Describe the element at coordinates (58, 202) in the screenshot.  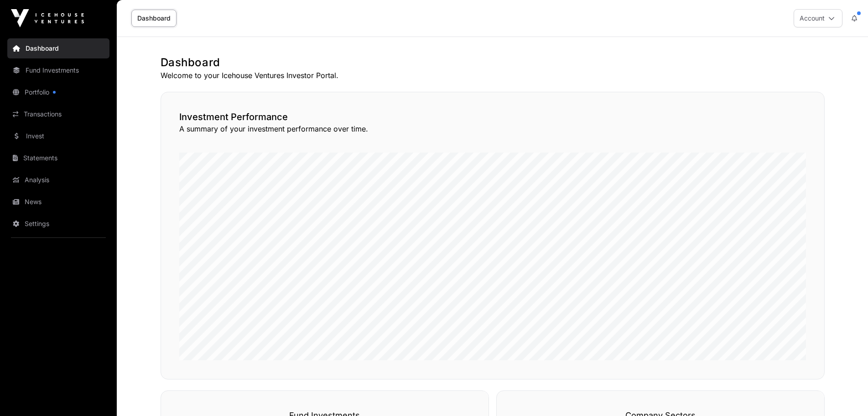
I see `a: News` at that location.